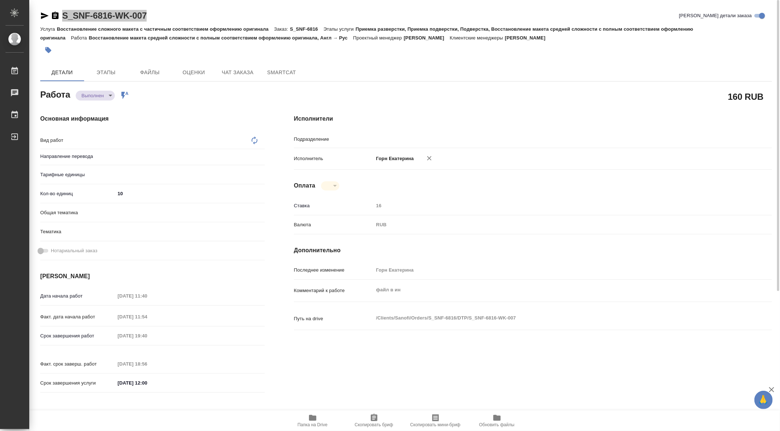 This screenshot has width=780, height=431. I want to click on p: Тарифные единицы, so click(78, 175).